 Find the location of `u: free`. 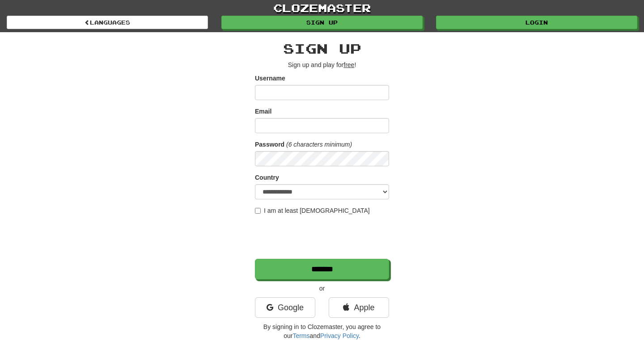

u: free is located at coordinates (349, 65).